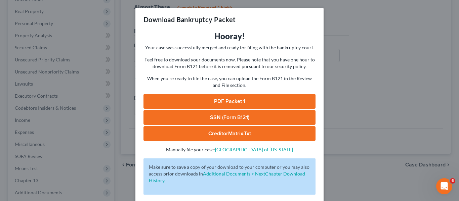  What do you see at coordinates (230, 174) in the screenshot?
I see `p: Make sure to save a copy of your download to your computer or you may also access prior downloads in` at bounding box center [230, 174].